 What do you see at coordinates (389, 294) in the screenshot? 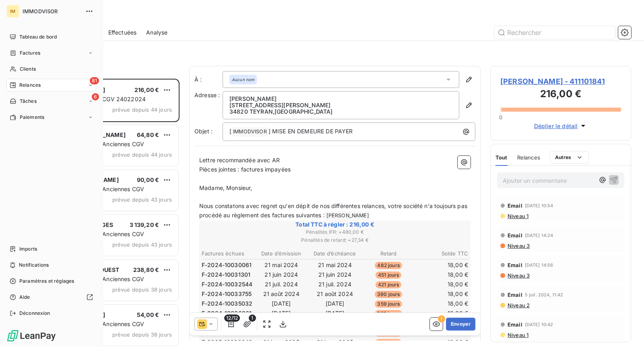
I see `span: 390 jours` at bounding box center [389, 294].